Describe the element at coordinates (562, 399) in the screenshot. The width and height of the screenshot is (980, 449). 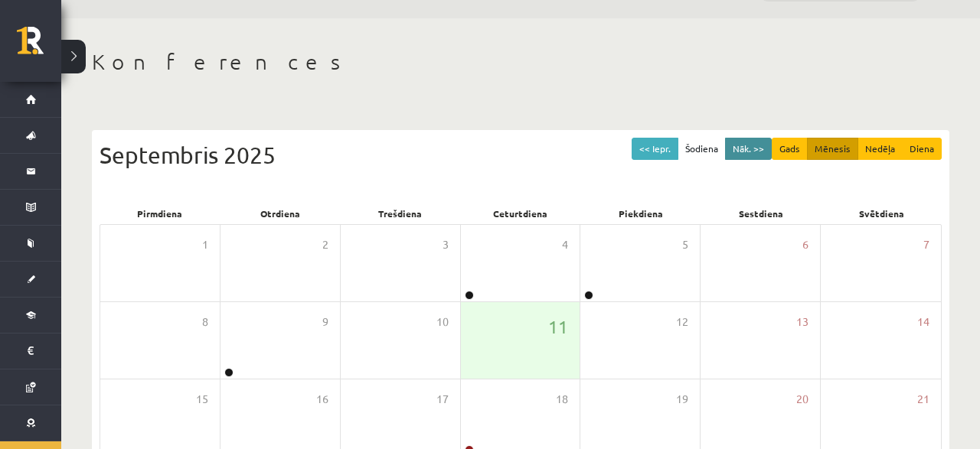
I see `span: 18` at that location.